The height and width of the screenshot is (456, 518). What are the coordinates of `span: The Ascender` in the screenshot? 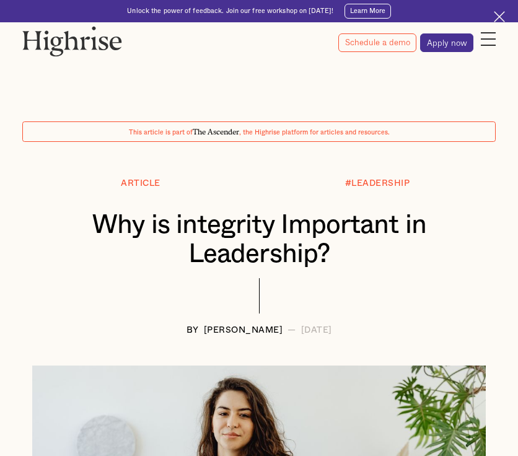 It's located at (216, 130).